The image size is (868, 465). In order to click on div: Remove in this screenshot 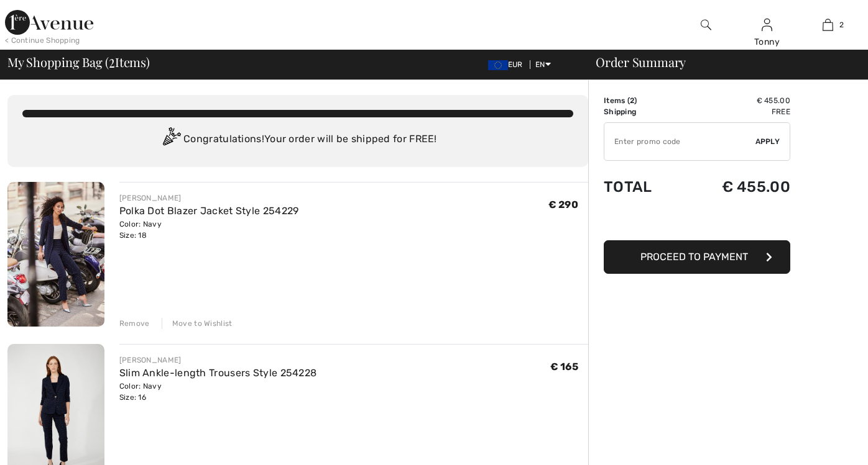, I will do `click(135, 324)`.